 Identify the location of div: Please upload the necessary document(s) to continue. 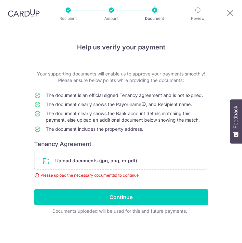
(121, 175).